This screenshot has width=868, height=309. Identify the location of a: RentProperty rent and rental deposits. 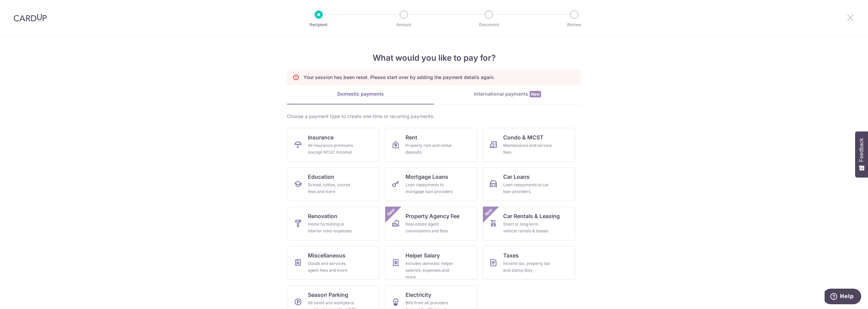
(431, 145).